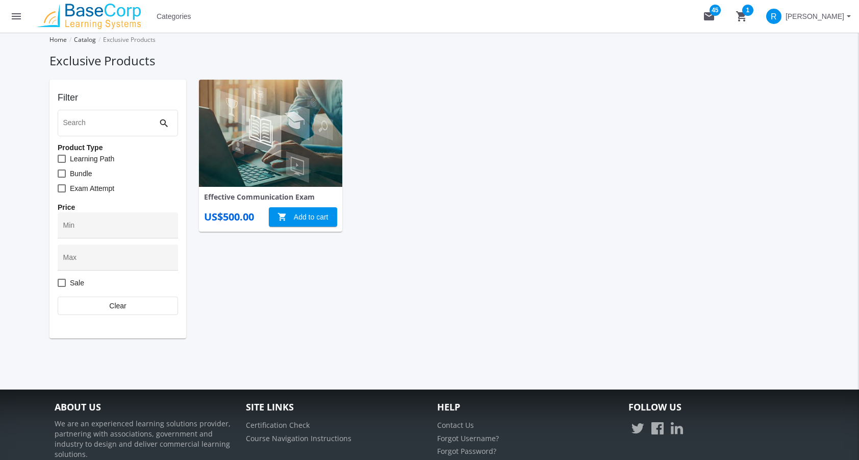 The width and height of the screenshot is (859, 460). What do you see at coordinates (709, 16) in the screenshot?
I see `mat-icon: mail` at bounding box center [709, 16].